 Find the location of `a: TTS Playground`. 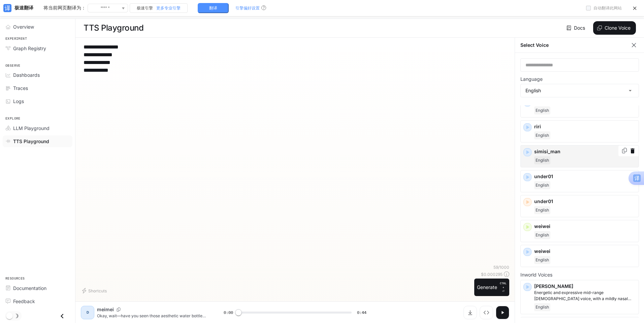

a: TTS Playground is located at coordinates (37, 141).